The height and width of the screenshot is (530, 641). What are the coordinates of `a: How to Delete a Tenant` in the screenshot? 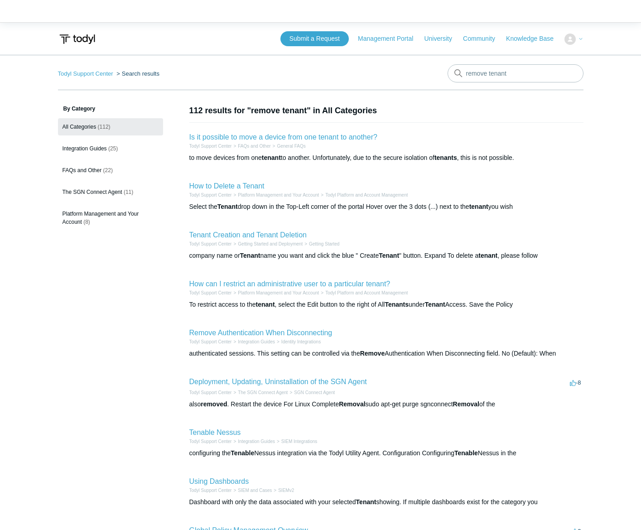 It's located at (227, 186).